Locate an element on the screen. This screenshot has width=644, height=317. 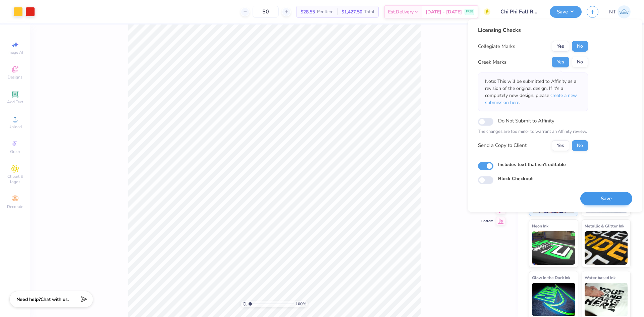
input: Untitled Design is located at coordinates (520, 12).